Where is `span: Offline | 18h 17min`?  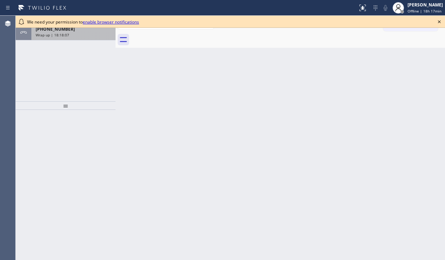
span: Offline | 18h 17min is located at coordinates (424, 11).